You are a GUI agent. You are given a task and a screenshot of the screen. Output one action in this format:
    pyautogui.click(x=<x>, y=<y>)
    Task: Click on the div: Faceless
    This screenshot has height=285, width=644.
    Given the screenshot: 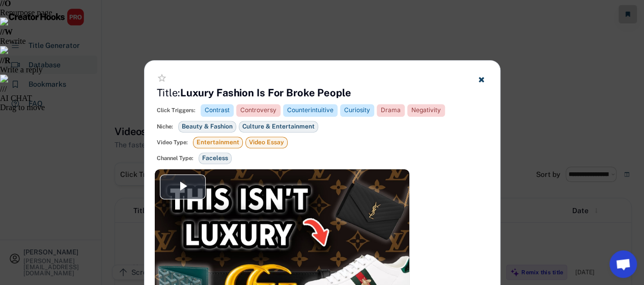 What is the action you would take?
    pyautogui.click(x=215, y=158)
    